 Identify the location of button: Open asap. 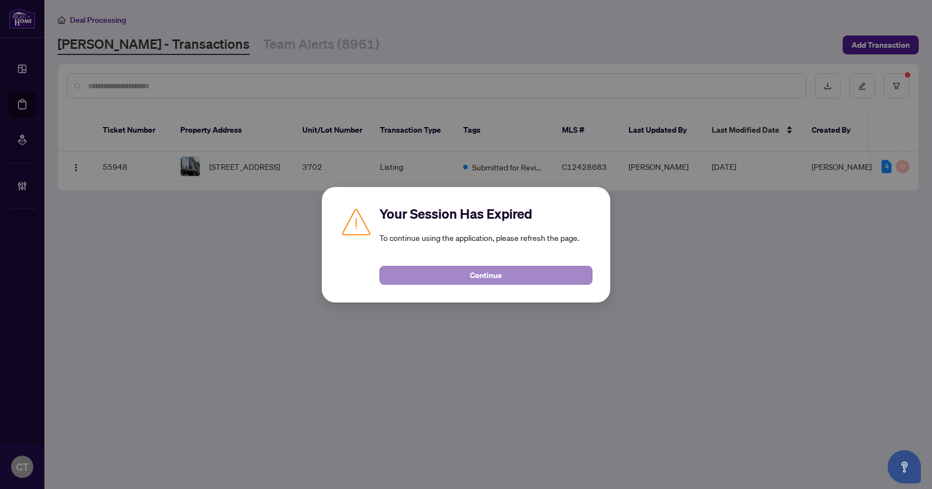
(904, 467).